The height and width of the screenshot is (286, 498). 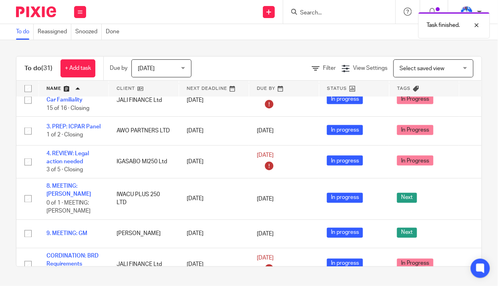 I want to click on a: CORDINATION: BRD Requirements, so click(x=73, y=260).